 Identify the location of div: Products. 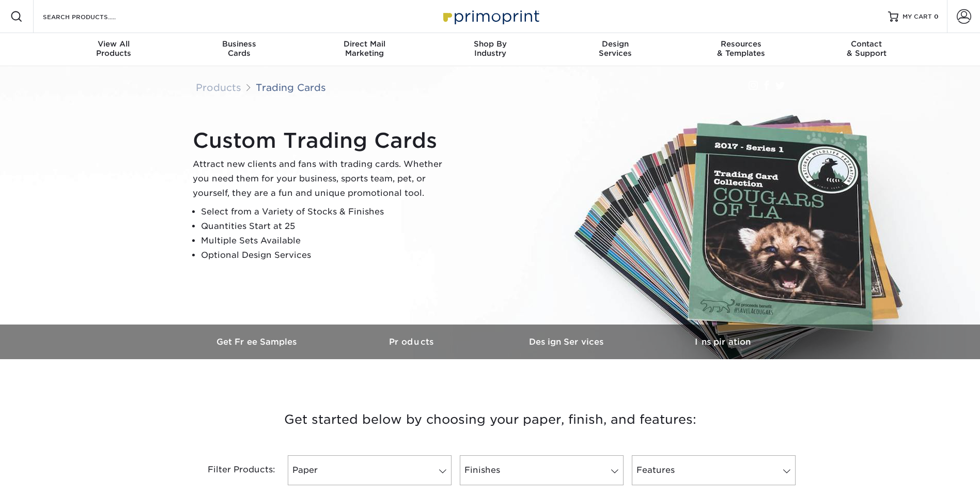
(114, 49).